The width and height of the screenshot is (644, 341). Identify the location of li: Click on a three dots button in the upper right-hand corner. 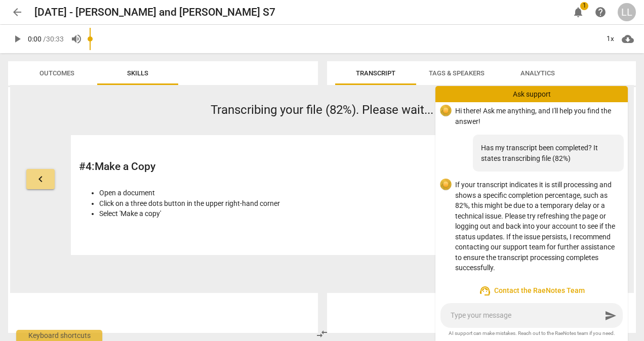
(208, 203).